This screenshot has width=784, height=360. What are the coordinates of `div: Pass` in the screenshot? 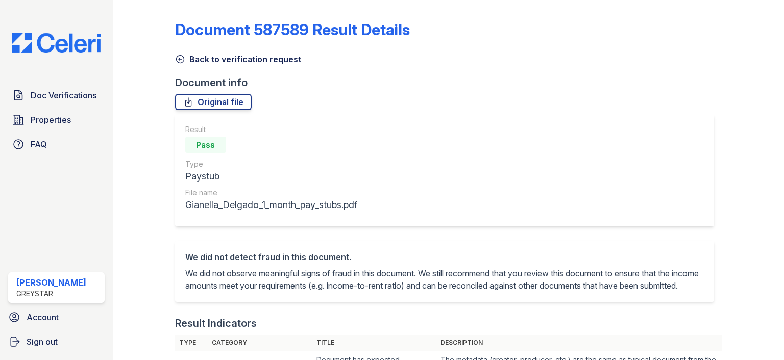 It's located at (206, 145).